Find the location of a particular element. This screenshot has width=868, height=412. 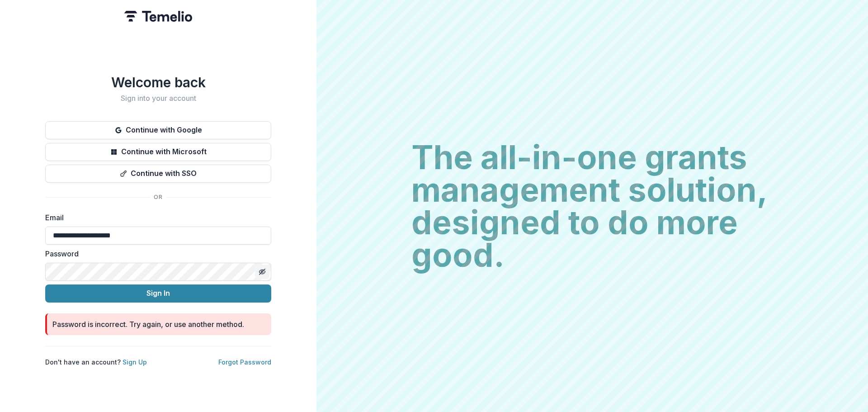

button: Continue with Microsoft is located at coordinates (158, 152).